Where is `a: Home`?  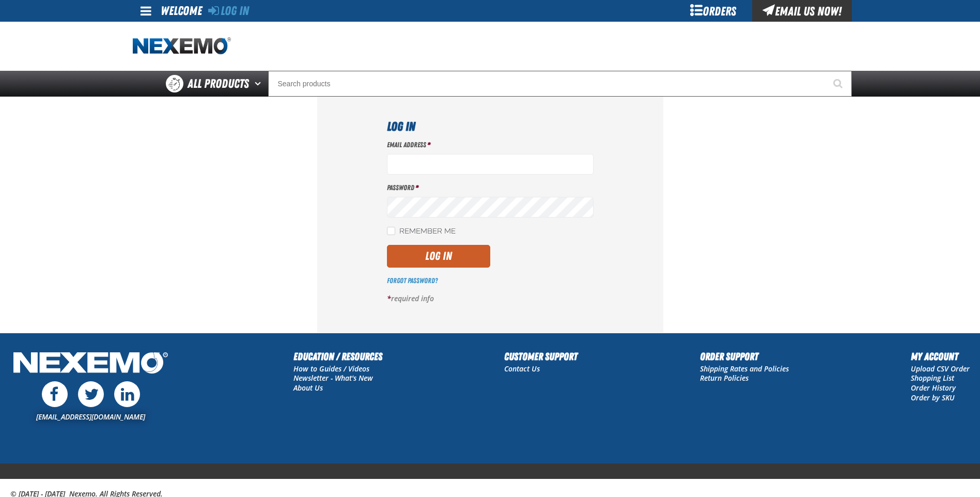
a: Home is located at coordinates (182, 46).